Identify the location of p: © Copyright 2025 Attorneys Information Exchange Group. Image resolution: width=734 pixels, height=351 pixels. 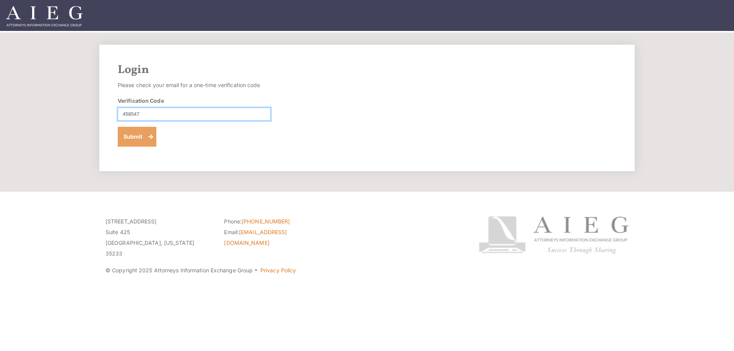
(277, 271).